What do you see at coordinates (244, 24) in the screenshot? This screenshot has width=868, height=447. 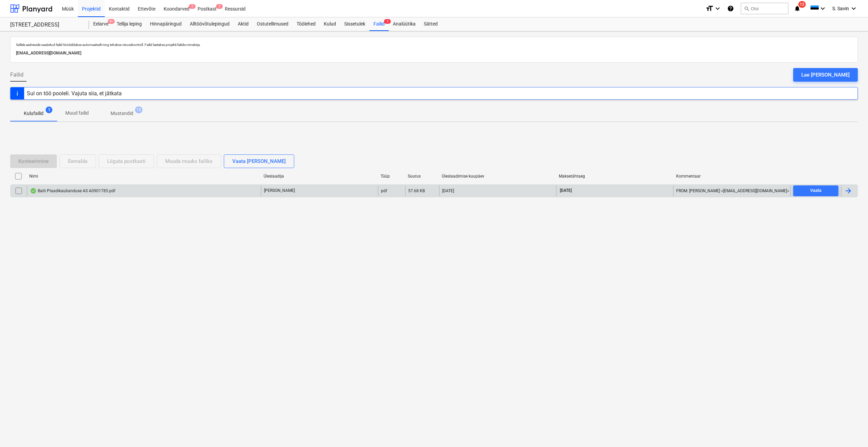 I see `a: Aktid` at bounding box center [244, 24].